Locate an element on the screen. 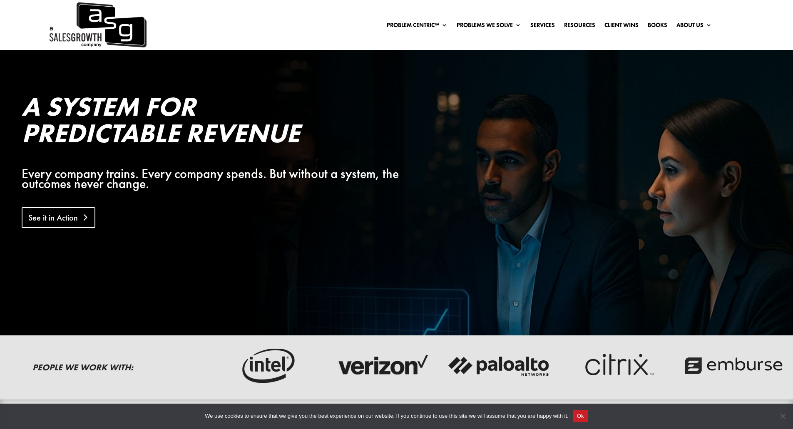 This screenshot has width=793, height=429. button: Ok is located at coordinates (580, 416).